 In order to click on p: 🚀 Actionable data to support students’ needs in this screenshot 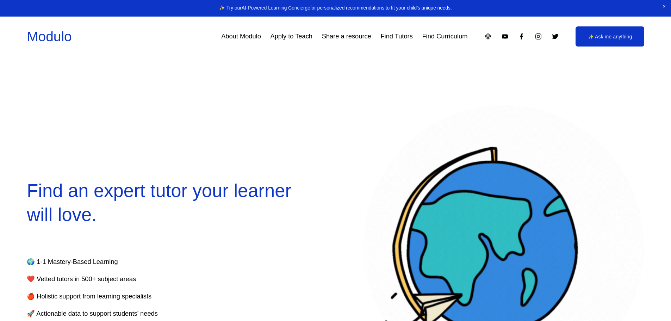, I will do `click(154, 314)`.